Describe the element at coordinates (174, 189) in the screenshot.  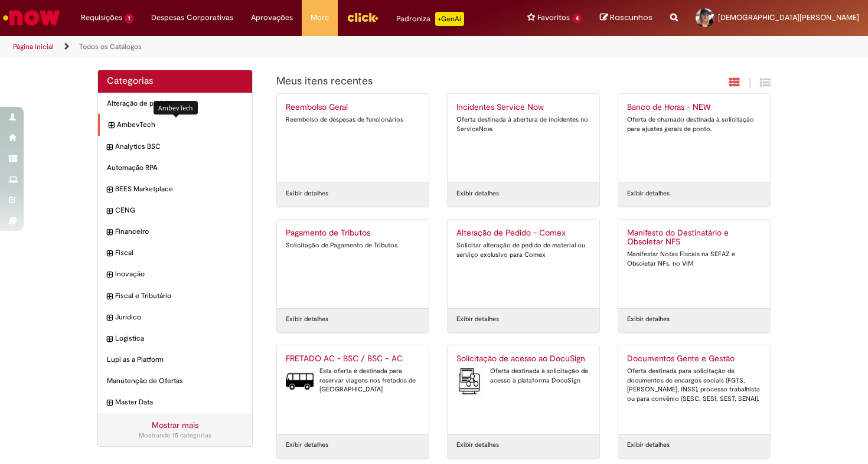
I see `div: expandir categoria BEES Marketplace BEES Marketplace` at that location.